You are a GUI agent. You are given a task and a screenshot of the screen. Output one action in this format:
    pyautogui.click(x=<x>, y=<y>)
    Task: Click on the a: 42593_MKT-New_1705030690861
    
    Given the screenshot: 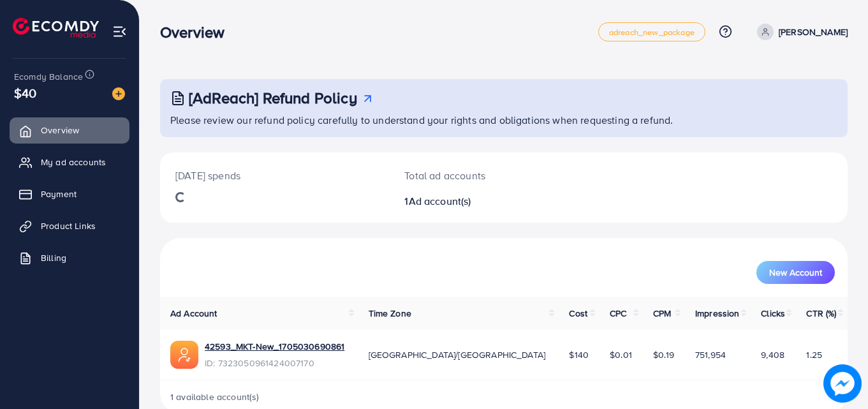 What is the action you would take?
    pyautogui.click(x=274, y=346)
    